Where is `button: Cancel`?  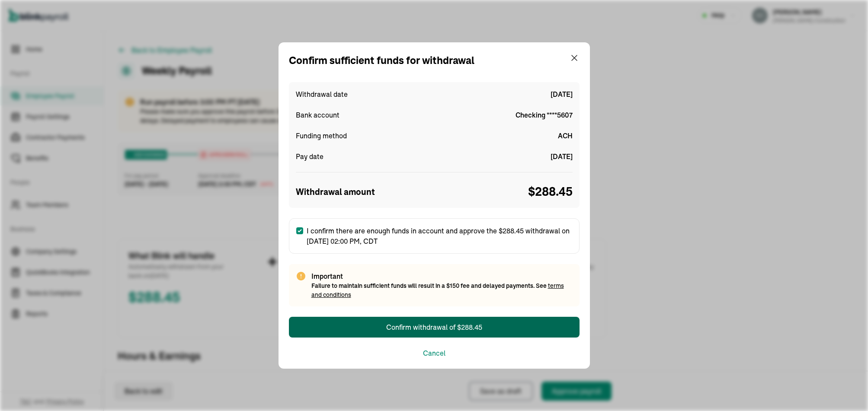
button: Cancel is located at coordinates (434, 353).